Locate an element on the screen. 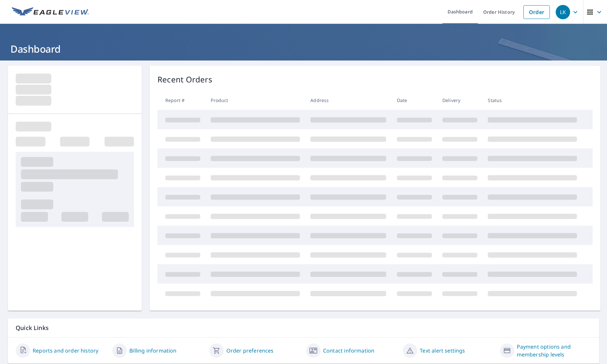  th: Report # is located at coordinates (181, 100).